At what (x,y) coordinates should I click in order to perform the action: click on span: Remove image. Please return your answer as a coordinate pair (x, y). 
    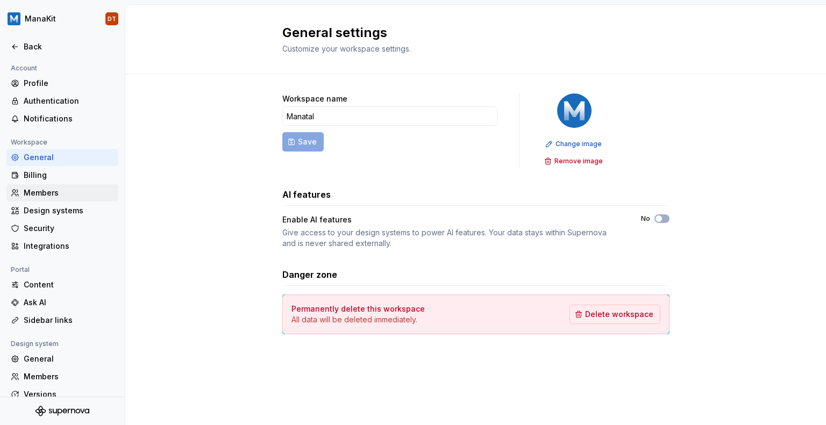
    Looking at the image, I should click on (578, 161).